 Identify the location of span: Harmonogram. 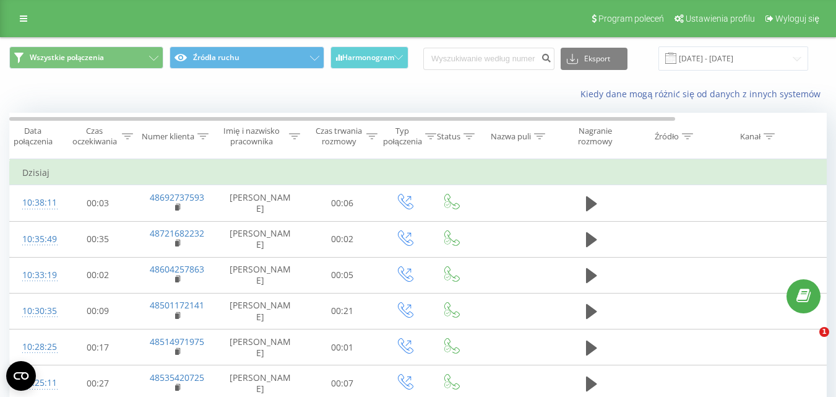
(368, 58).